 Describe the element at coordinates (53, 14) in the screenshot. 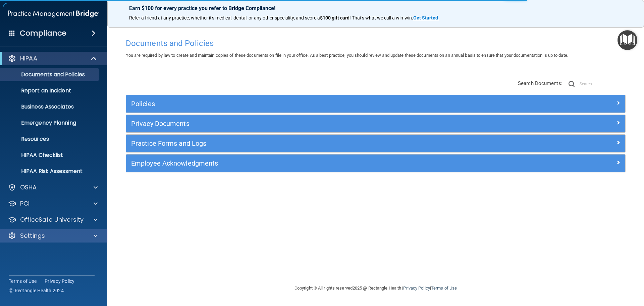

I see `img: PMB logo` at that location.